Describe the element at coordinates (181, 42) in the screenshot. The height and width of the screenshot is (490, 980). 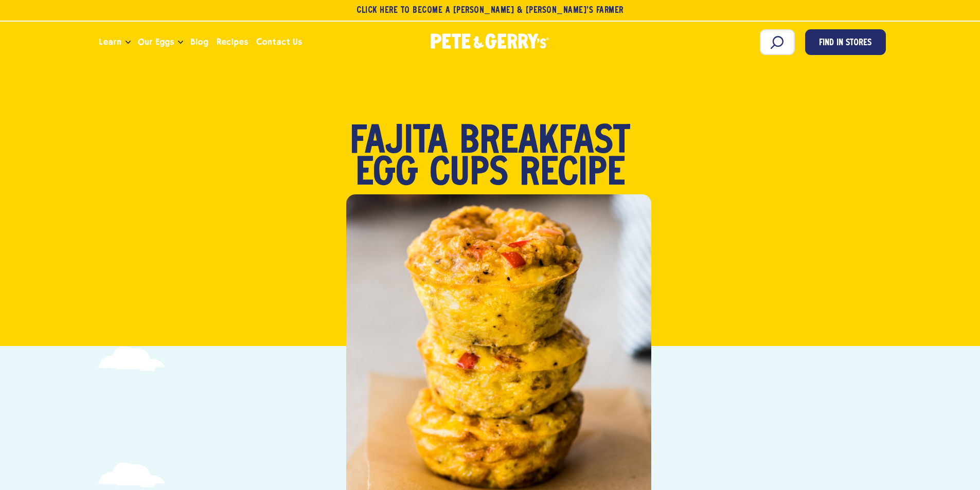
I see `button: Open the dropdown menu for Our Eggs` at that location.